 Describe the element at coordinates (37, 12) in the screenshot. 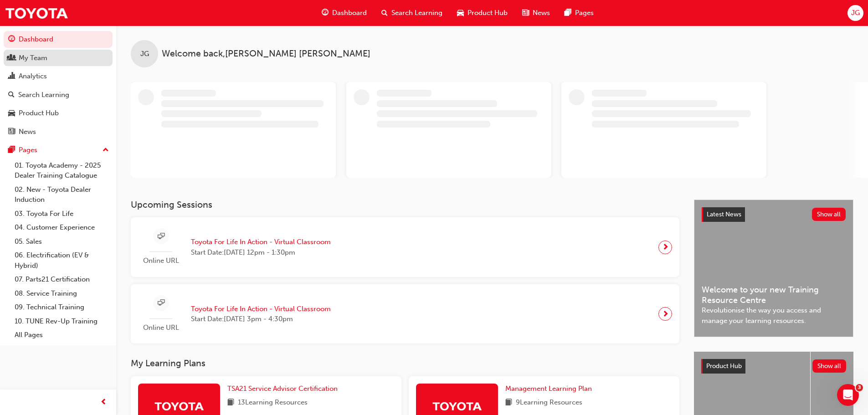

I see `a: Trak` at that location.